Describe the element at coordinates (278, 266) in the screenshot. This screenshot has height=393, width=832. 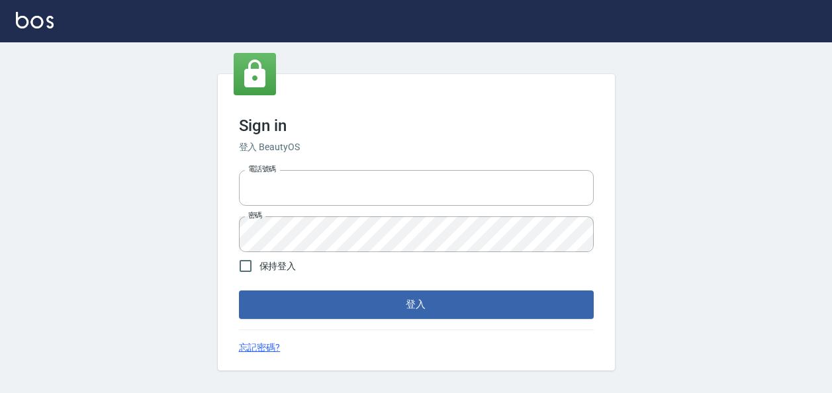
I see `span: 保持登入` at that location.